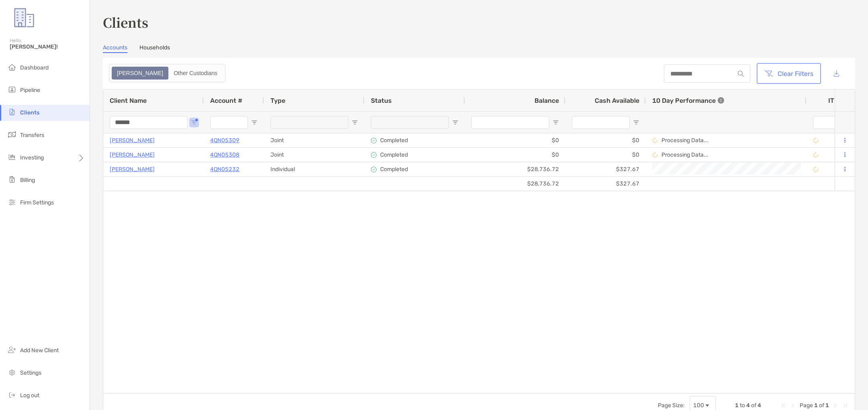 This screenshot has height=410, width=868. What do you see at coordinates (12, 180) in the screenshot?
I see `img: billing icon` at bounding box center [12, 180].